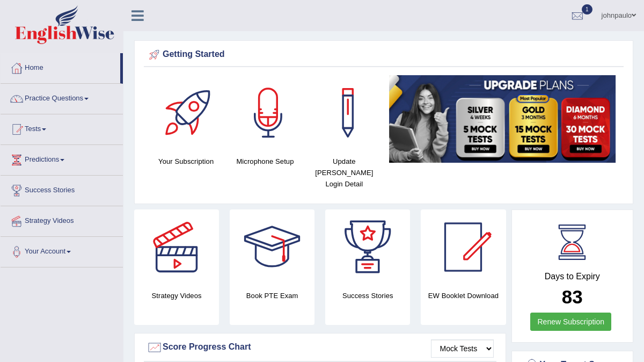 Image resolution: width=644 pixels, height=362 pixels. What do you see at coordinates (62, 189) in the screenshot?
I see `a: Success Stories` at bounding box center [62, 189].